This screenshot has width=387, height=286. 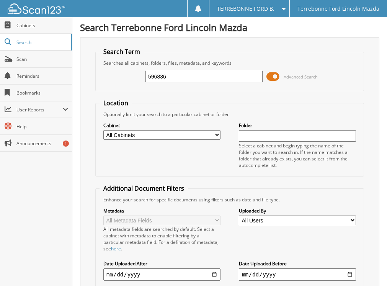 I want to click on label: Folder, so click(x=297, y=125).